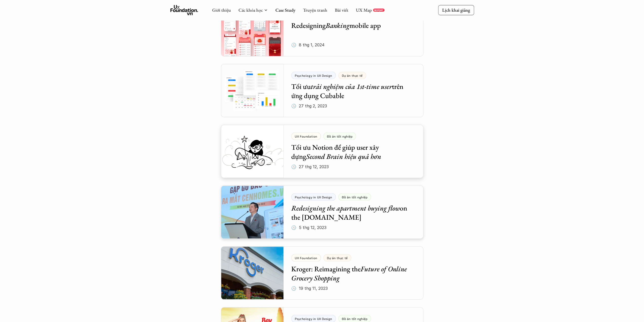 The height and width of the screenshot is (322, 644). I want to click on a: Các khóa học, so click(251, 10).